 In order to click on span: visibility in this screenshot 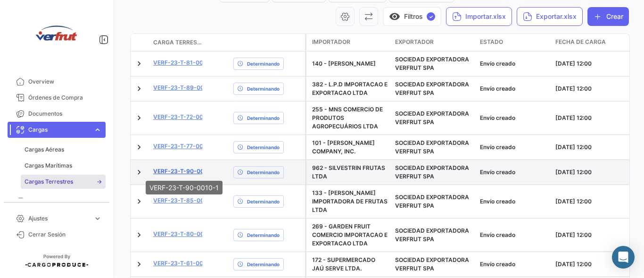, I will do `click(395, 17)`.